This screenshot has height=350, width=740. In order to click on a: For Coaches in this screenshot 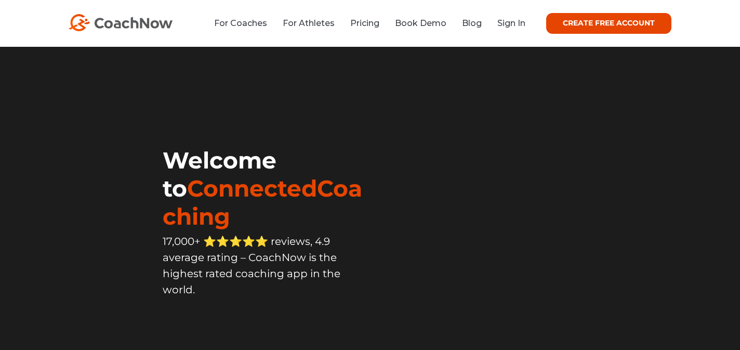, I will do `click(241, 23)`.